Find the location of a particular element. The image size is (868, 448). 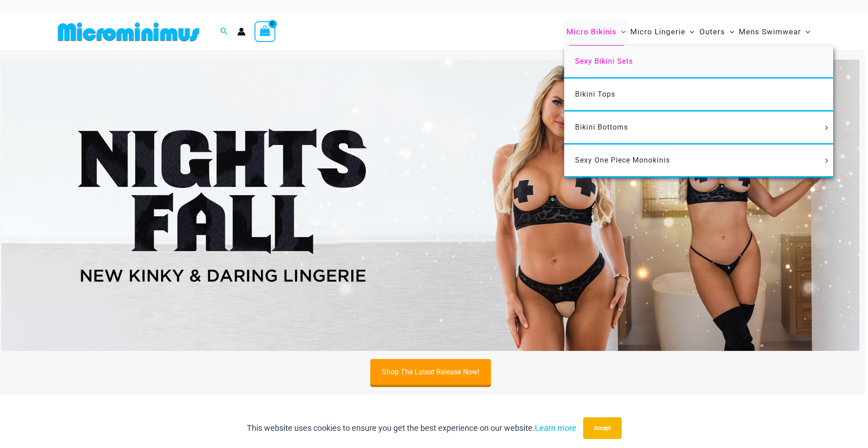

a: Micro BikinisMenu ToggleMenu Toggle is located at coordinates (595, 32).